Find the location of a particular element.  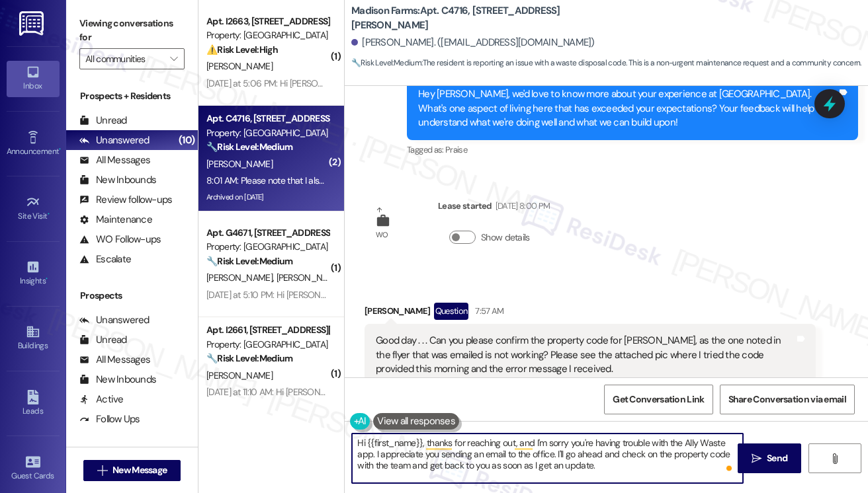

div: Active is located at coordinates (101, 399).